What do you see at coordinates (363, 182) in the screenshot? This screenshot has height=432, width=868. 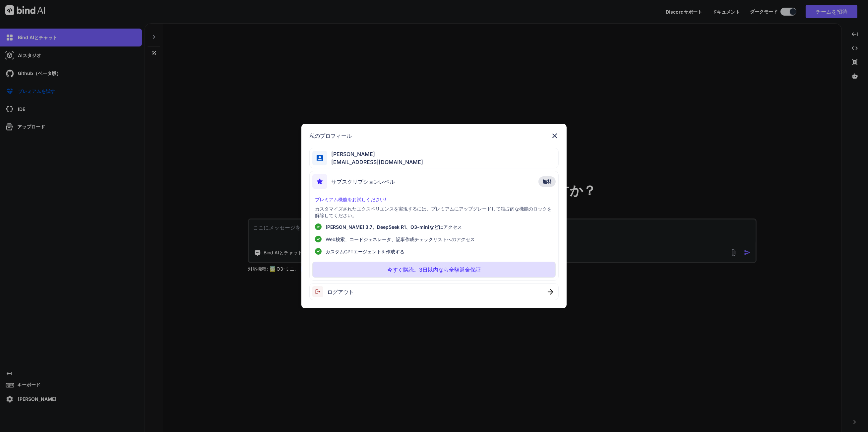 I see `font: サブスクリプションレベル` at bounding box center [363, 182].